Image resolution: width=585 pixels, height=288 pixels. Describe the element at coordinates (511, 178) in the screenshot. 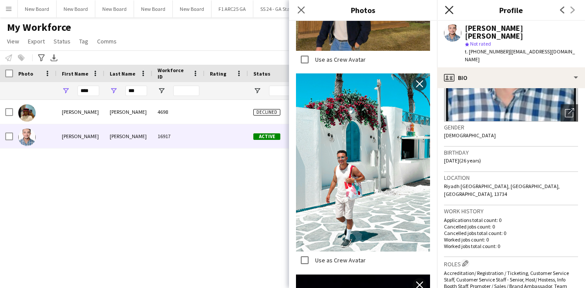

I see `h3: Location` at that location.